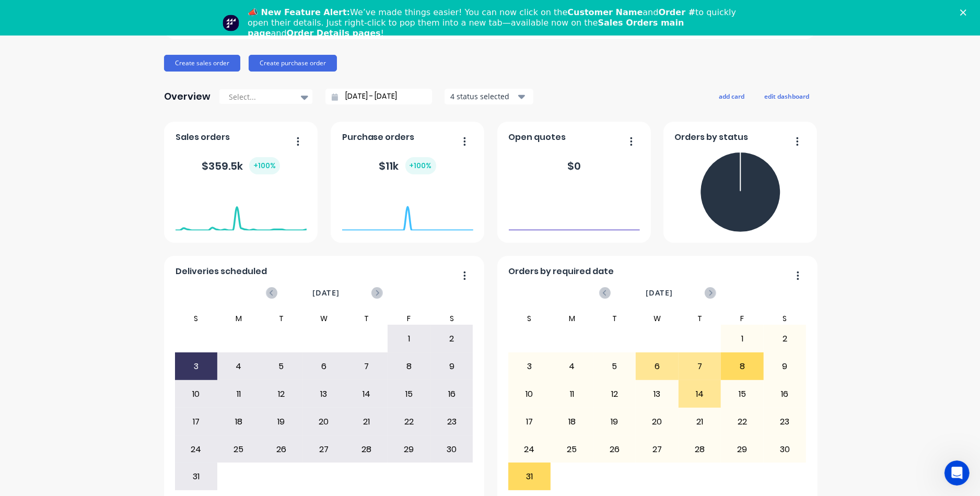 Image resolution: width=980 pixels, height=496 pixels. I want to click on div: 31, so click(530, 476).